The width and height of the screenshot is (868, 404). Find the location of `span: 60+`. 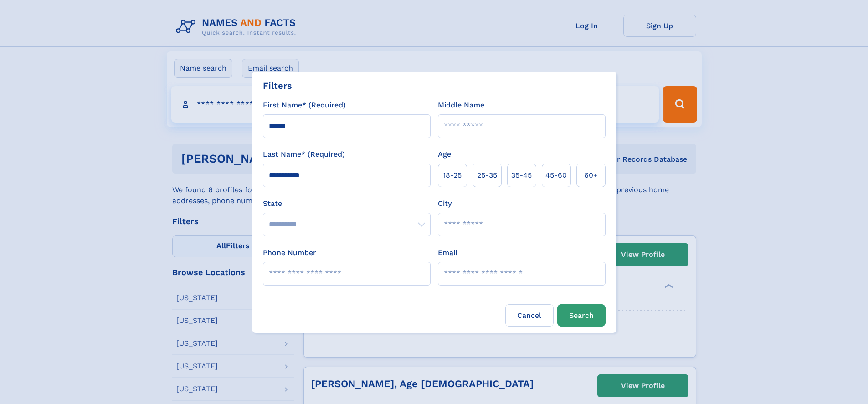

span: 60+ is located at coordinates (591, 176).